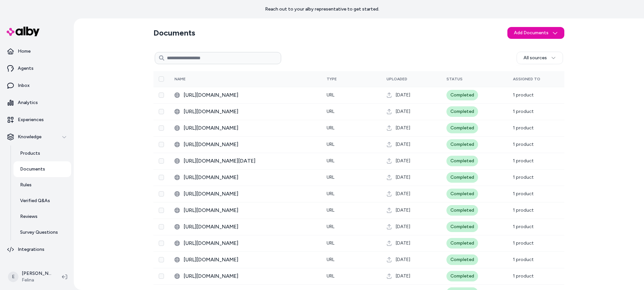  Describe the element at coordinates (245, 227) in the screenshot. I see `div: get-it-in-every-color.html` at that location.